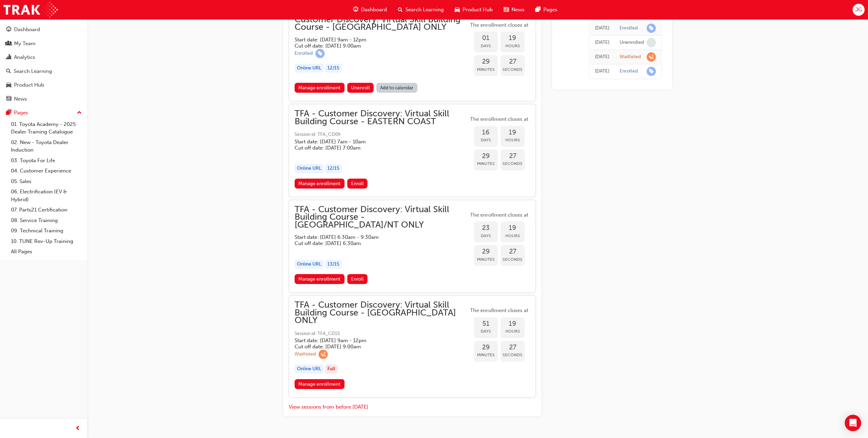 The width and height of the screenshot is (868, 438). Describe the element at coordinates (9, 30) in the screenshot. I see `span: guage-icon` at that location.